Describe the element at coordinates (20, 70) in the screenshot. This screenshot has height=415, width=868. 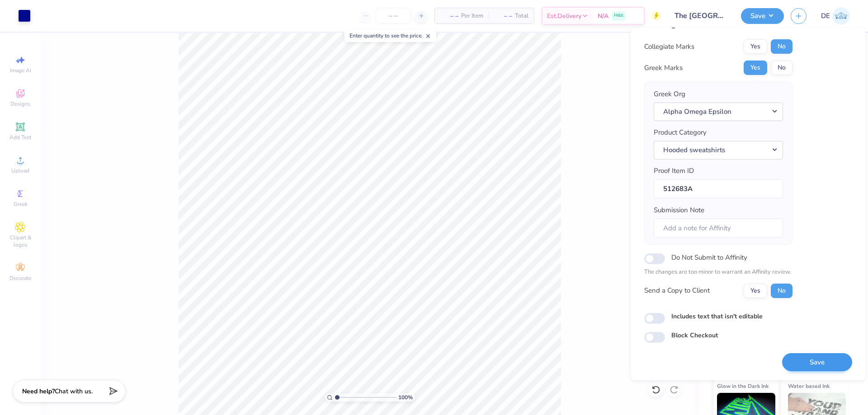
I see `span: Image AI` at that location.